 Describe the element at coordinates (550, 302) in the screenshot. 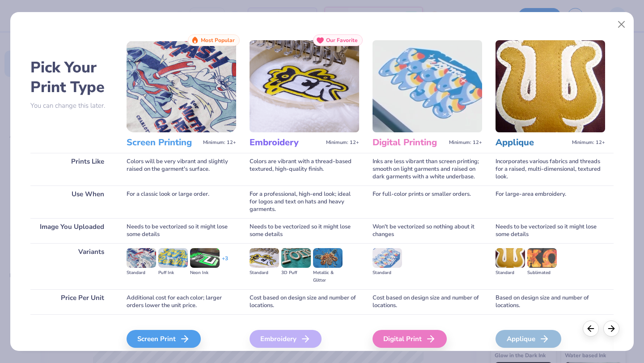

I see `div: Based on design size and number of locations.` at that location.